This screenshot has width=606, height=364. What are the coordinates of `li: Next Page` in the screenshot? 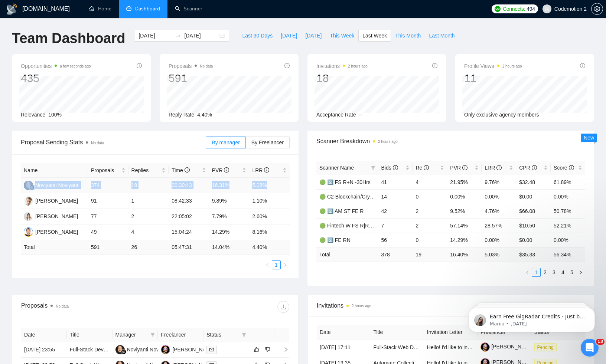 It's located at (285, 265).